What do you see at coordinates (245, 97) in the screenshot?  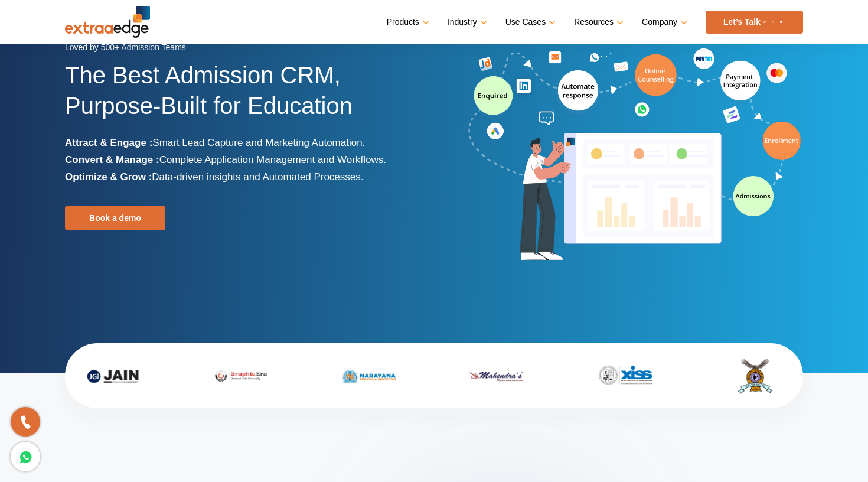 I see `h1: The Best Admission CRM, Purpose-Built for Education` at bounding box center [245, 97].